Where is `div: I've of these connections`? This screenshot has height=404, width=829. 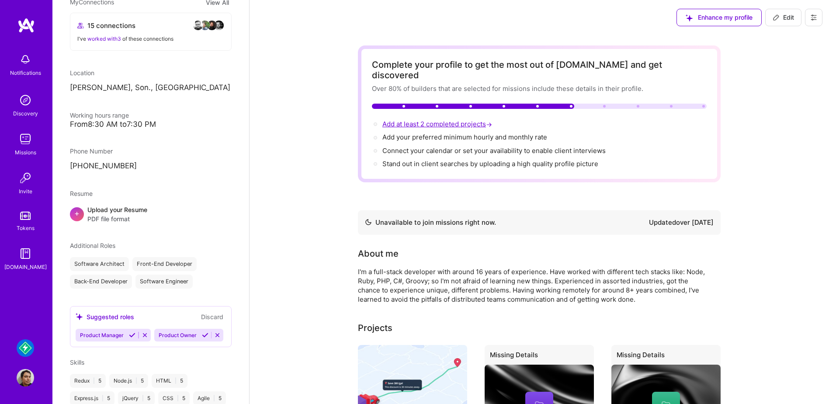
div: I've of these connections is located at coordinates (151, 38).